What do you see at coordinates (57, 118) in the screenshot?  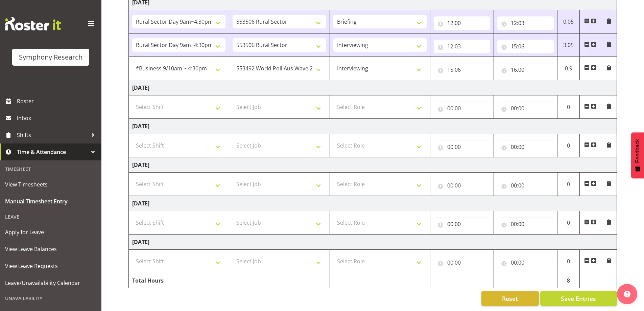 I see `span: Inbox` at bounding box center [57, 118].